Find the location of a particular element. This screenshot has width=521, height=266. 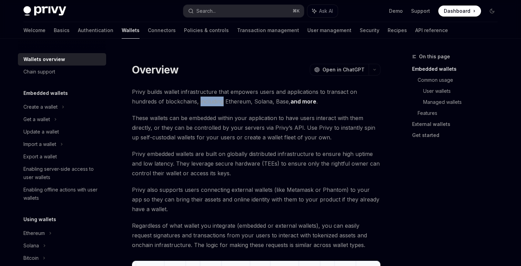

div: Search... is located at coordinates (206, 11).